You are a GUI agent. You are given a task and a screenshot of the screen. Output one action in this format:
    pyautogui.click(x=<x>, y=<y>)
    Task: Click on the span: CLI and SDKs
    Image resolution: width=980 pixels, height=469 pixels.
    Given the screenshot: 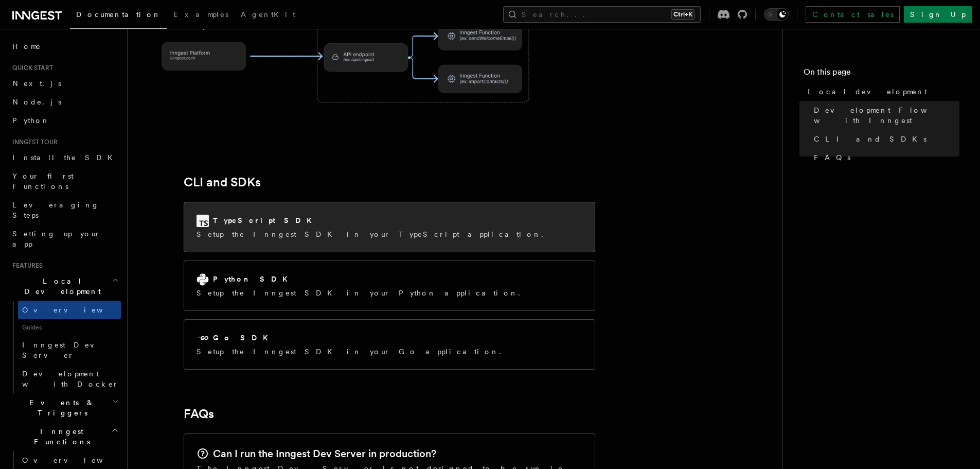 What is the action you would take?
    pyautogui.click(x=870, y=139)
    